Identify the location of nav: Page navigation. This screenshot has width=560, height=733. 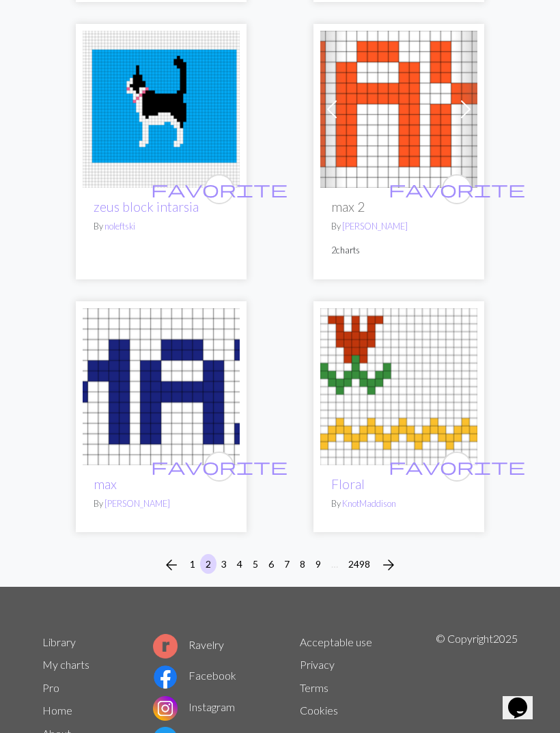
(280, 565).